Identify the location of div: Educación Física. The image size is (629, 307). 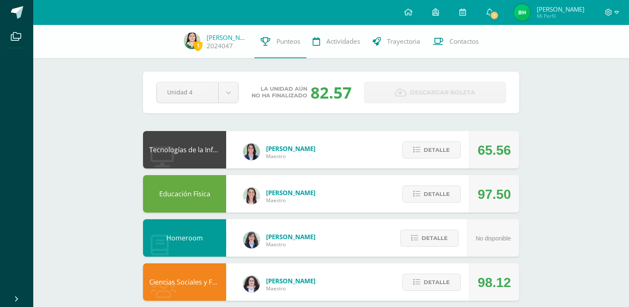
(185, 194).